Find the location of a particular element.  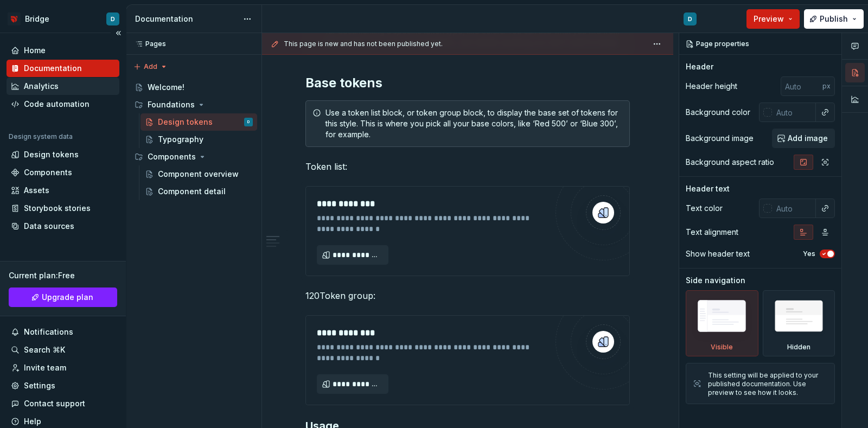

button: Add image is located at coordinates (803, 139).